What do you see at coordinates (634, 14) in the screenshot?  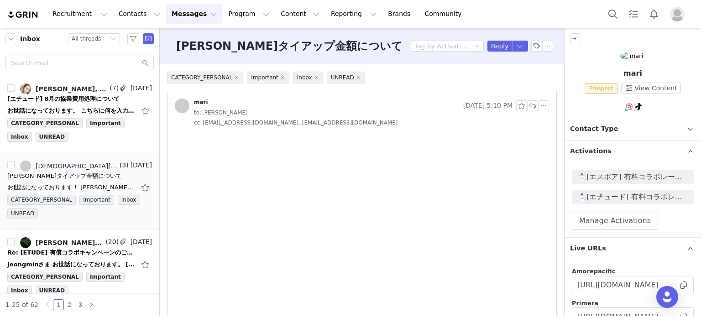 I see `a: Tasks` at bounding box center [634, 14].